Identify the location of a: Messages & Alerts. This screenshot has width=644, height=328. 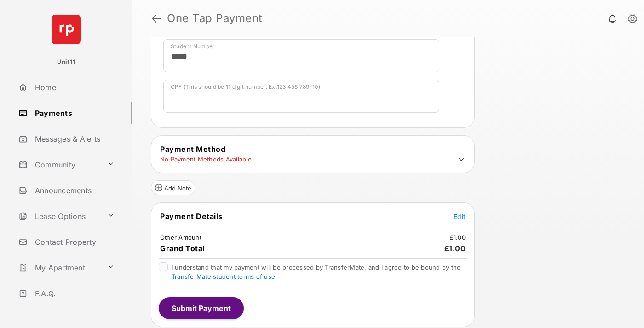
(74, 139).